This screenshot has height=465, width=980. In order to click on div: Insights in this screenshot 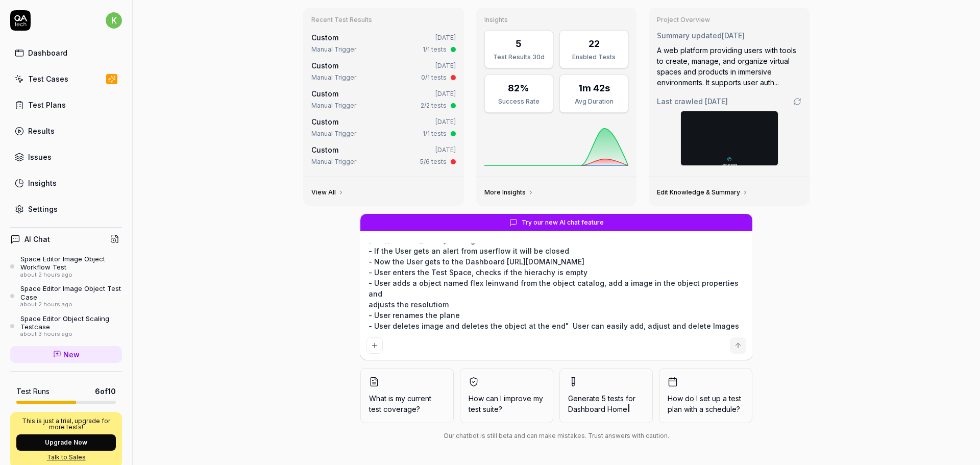, I will do `click(43, 183)`.